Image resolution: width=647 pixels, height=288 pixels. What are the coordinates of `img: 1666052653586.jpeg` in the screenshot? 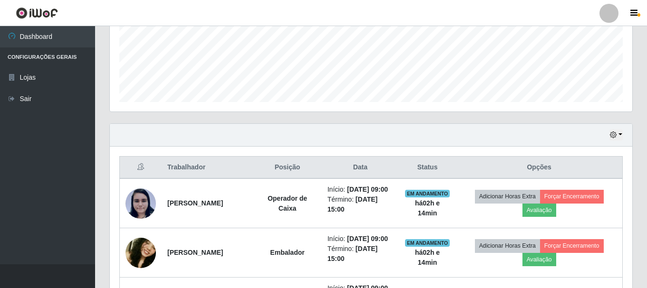 It's located at (141, 253).